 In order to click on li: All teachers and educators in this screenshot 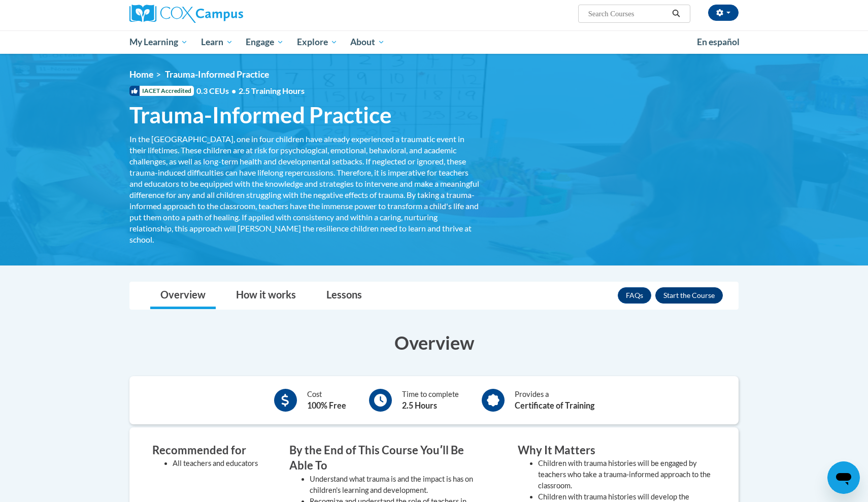, I will do `click(216, 463)`.